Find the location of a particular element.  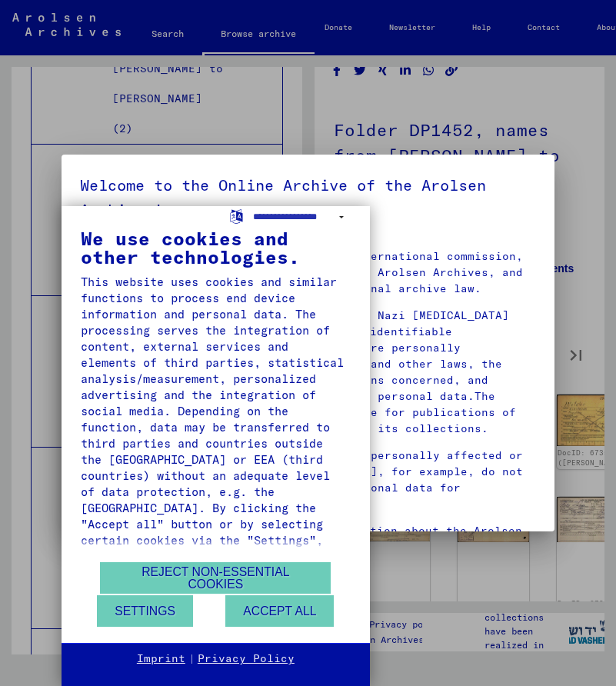

div: We use cookies and other technologies. is located at coordinates (216, 248).